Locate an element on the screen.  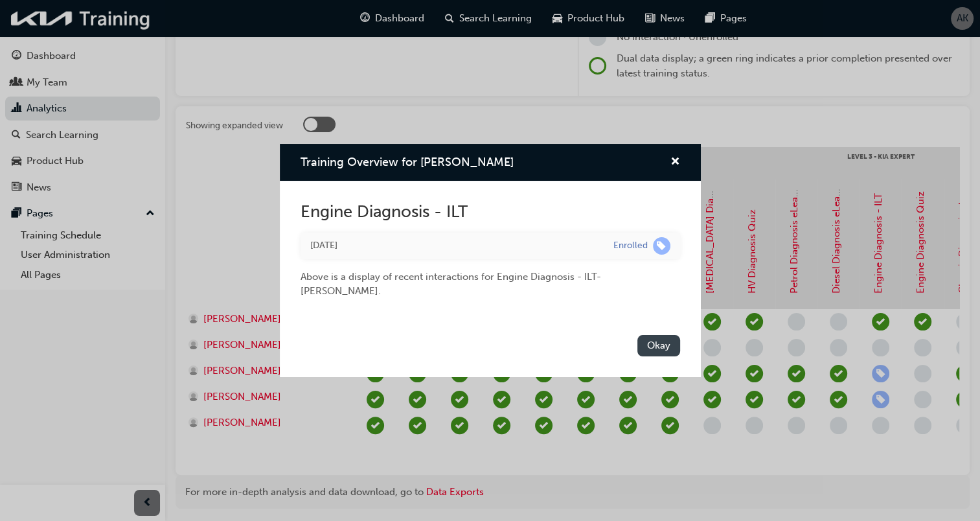
div: Fri Jul 11 2025 14:16:06 GMT+1000 (Australian Eastern Standard Time) is located at coordinates (453, 245).